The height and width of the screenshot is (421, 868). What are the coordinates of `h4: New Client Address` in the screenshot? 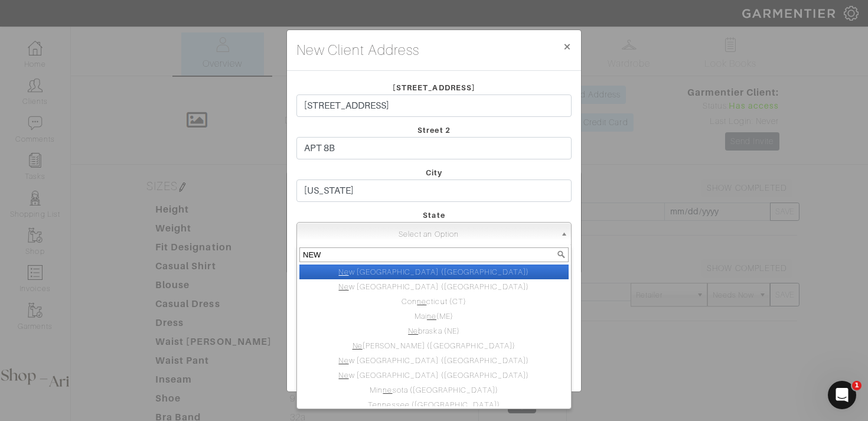 It's located at (358, 50).